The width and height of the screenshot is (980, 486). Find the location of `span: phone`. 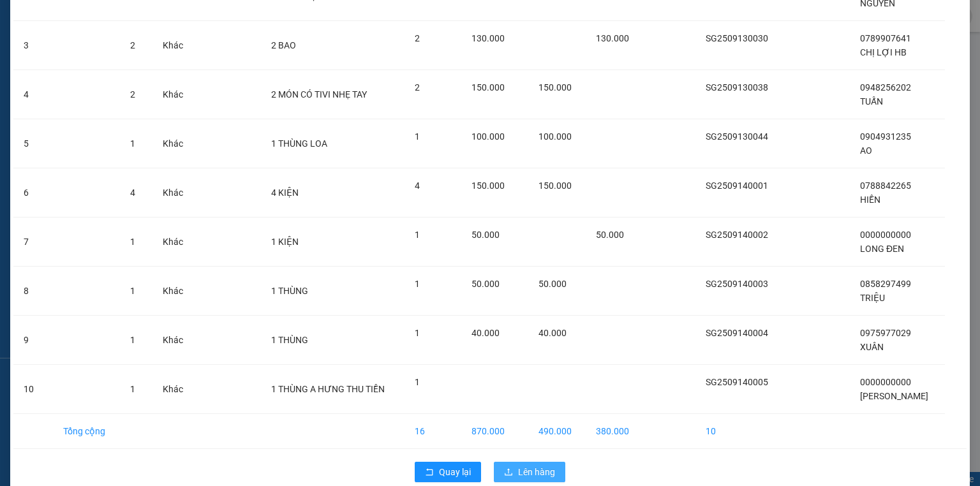

span: phone is located at coordinates (78, 52).